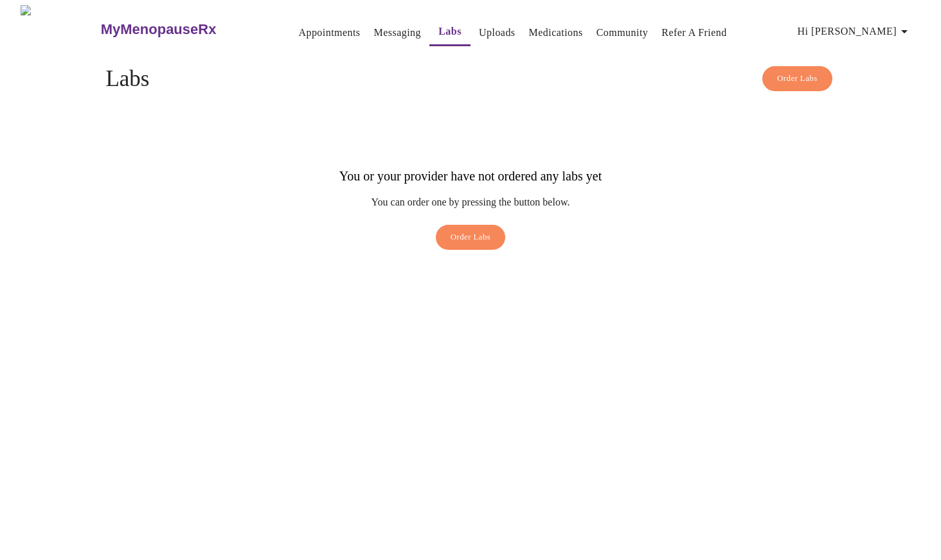 This screenshot has height=560, width=941. What do you see at coordinates (60, 29) in the screenshot?
I see `img: MyMenopauseRx Logo` at bounding box center [60, 29].